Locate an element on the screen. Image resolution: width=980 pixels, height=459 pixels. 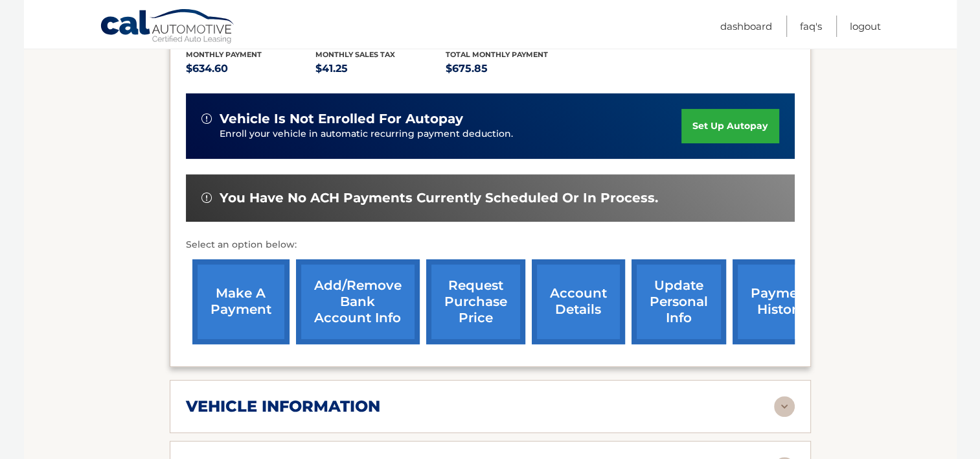
a: request purchase price is located at coordinates (475, 302).